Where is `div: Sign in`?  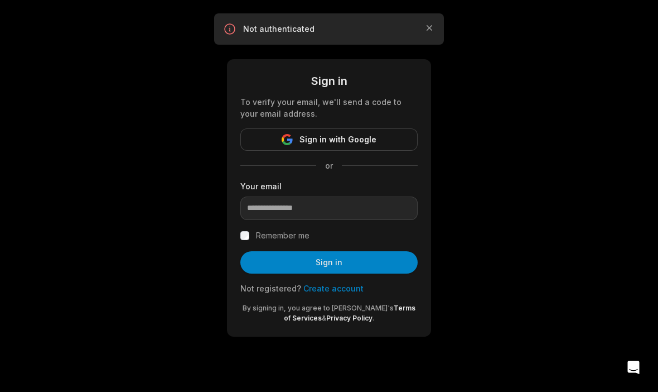
div: Sign in is located at coordinates (329, 81).